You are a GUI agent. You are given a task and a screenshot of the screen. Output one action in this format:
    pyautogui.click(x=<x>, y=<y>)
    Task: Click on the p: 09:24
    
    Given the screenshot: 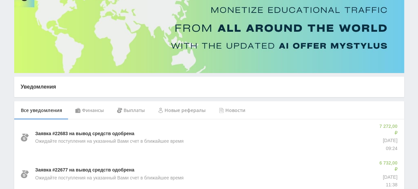 What is the action you would take?
    pyautogui.click(x=387, y=149)
    